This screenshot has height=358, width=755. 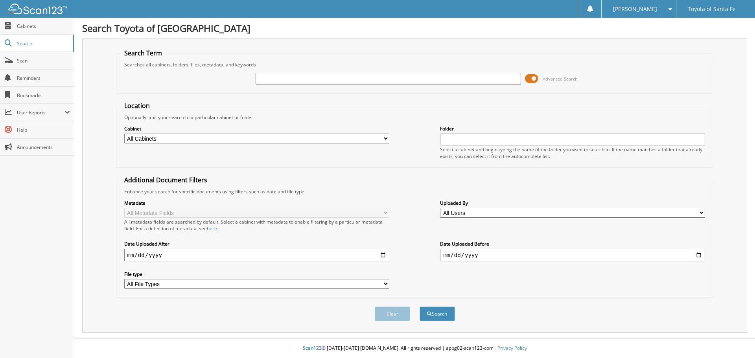 What do you see at coordinates (415, 117) in the screenshot?
I see `div: Optionally limit your search to a particular cabinet or folder` at bounding box center [415, 117].